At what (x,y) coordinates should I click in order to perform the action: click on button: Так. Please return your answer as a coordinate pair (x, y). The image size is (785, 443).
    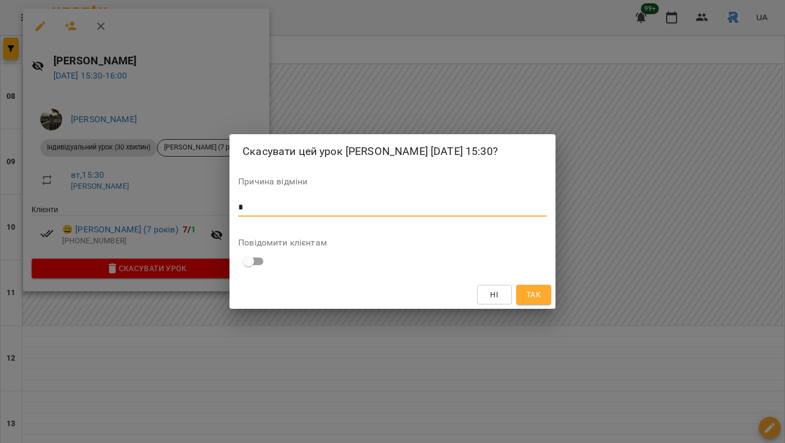
    Looking at the image, I should click on (534, 294).